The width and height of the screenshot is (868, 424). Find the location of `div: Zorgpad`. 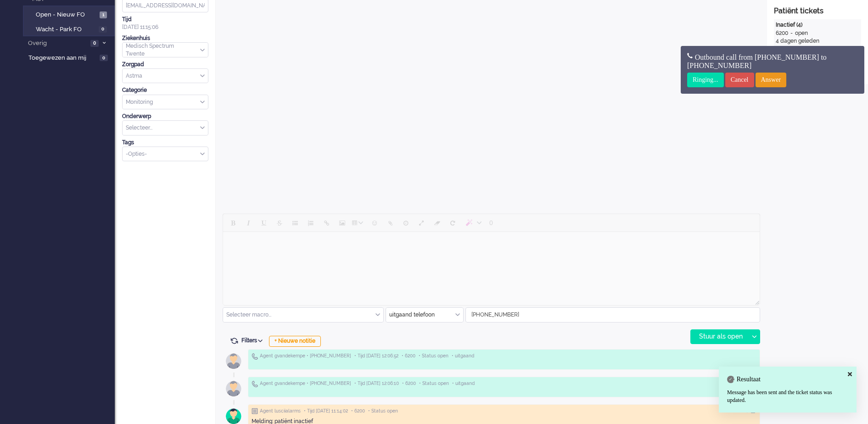

div: Zorgpad is located at coordinates (165, 64).